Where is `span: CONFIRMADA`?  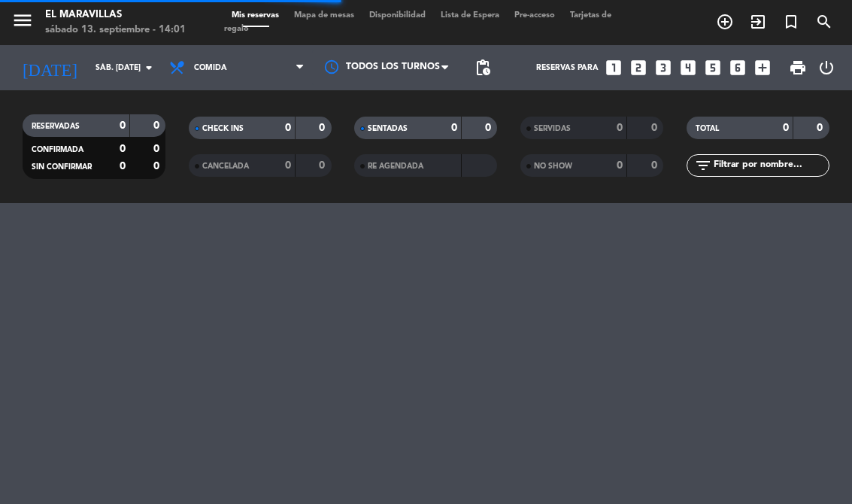 span: CONFIRMADA is located at coordinates (57, 150).